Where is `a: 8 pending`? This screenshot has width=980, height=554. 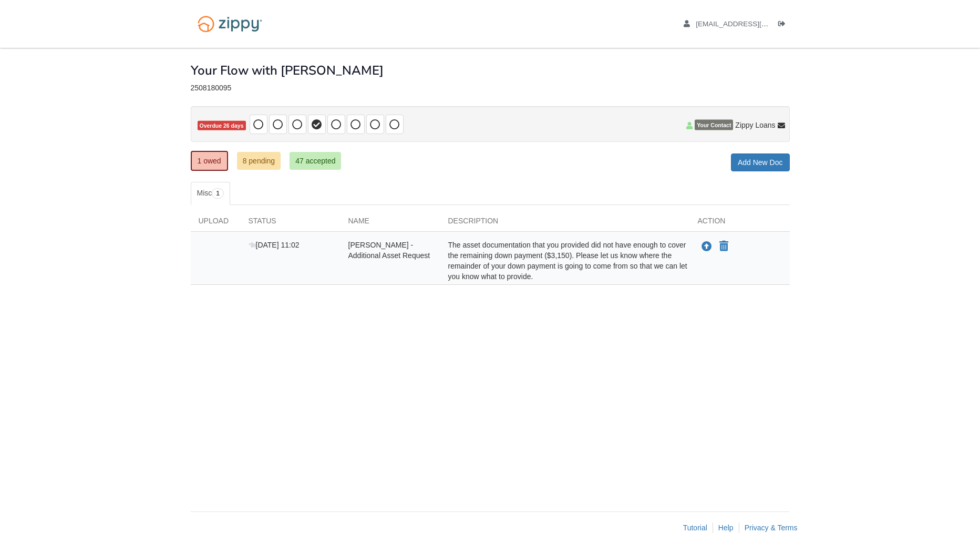 a: 8 pending is located at coordinates (259, 161).